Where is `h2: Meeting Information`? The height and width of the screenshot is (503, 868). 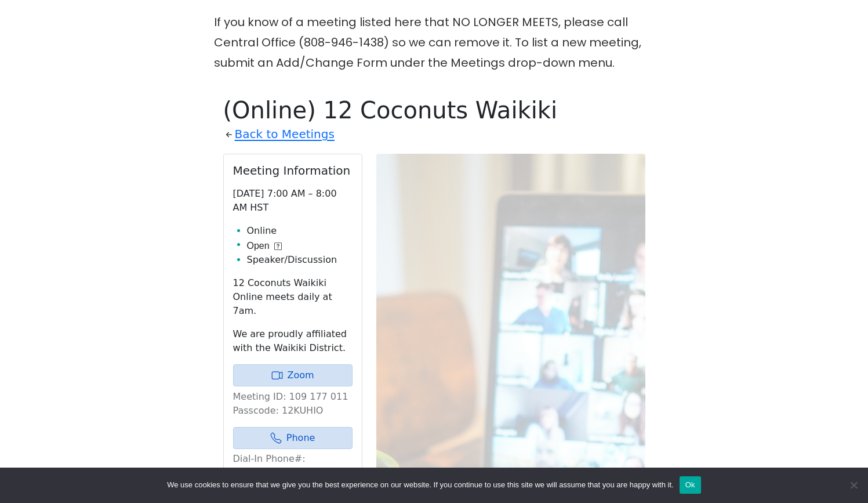 h2: Meeting Information is located at coordinates (293, 171).